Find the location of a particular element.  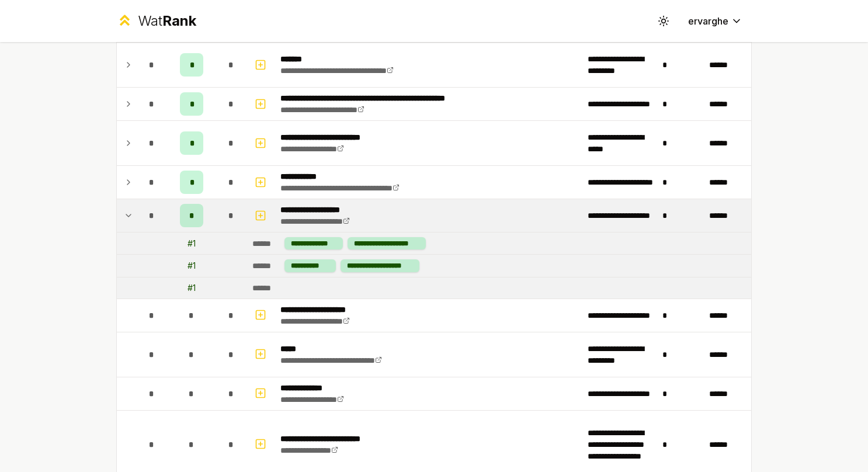

span: Rank is located at coordinates (179, 20).